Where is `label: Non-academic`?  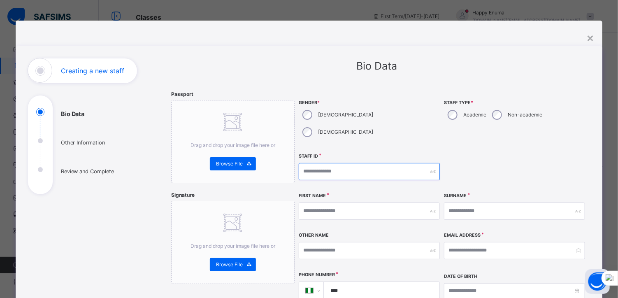
label: Non-academic is located at coordinates (525, 115).